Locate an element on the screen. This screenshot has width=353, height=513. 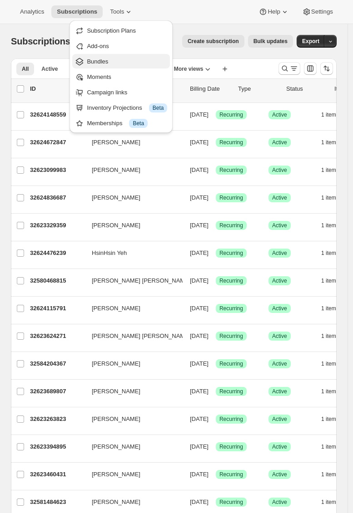
button: Add-ons is located at coordinates (121, 46).